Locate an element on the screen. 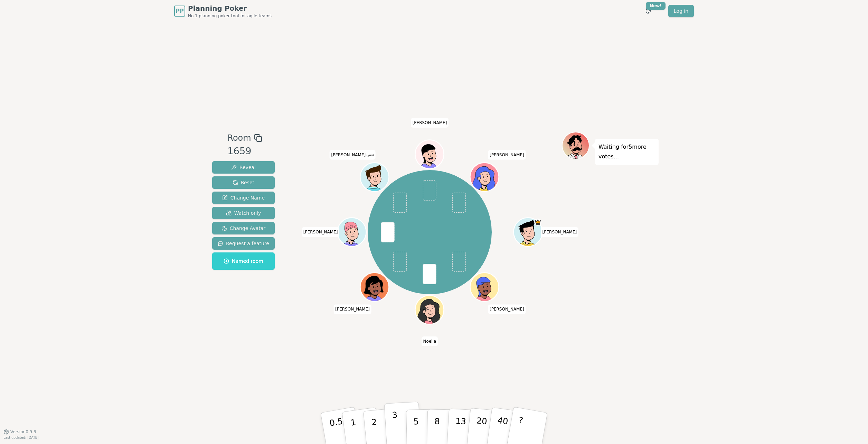 This screenshot has height=444, width=868. button: Reset is located at coordinates (244, 183).